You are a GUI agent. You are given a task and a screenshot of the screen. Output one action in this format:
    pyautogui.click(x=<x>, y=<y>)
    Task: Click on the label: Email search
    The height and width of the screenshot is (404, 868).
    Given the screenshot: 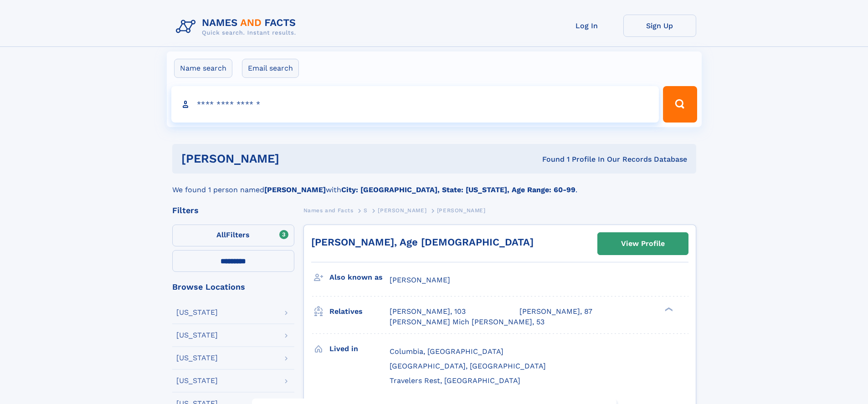 What is the action you would take?
    pyautogui.click(x=270, y=68)
    